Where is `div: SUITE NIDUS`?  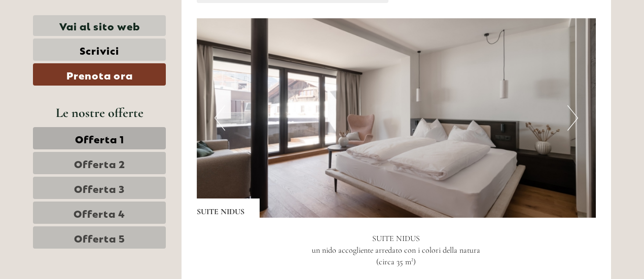 div: SUITE NIDUS is located at coordinates (229, 208).